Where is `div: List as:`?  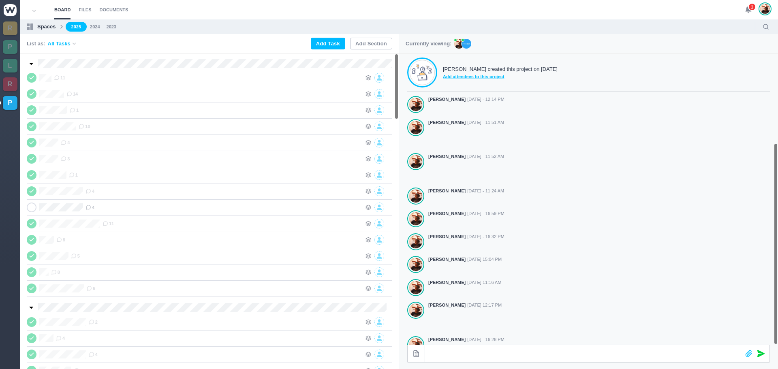 div: List as: is located at coordinates (52, 44).